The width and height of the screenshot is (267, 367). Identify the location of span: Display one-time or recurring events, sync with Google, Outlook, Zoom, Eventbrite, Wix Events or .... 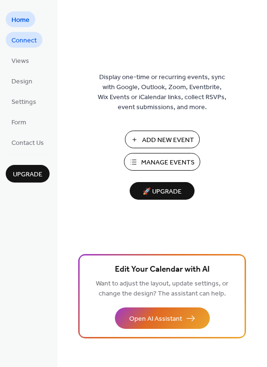
(162, 92).